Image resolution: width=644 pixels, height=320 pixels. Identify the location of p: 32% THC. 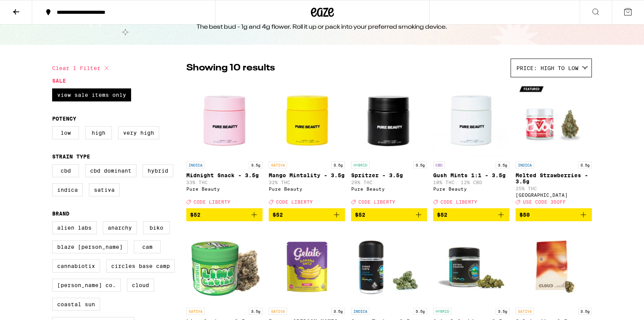
(307, 182).